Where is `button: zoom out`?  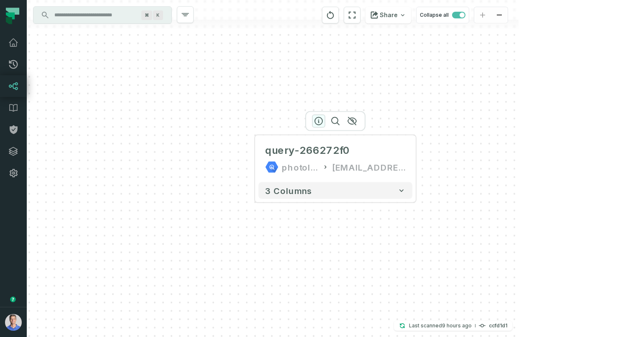 button: zoom out is located at coordinates (500, 15).